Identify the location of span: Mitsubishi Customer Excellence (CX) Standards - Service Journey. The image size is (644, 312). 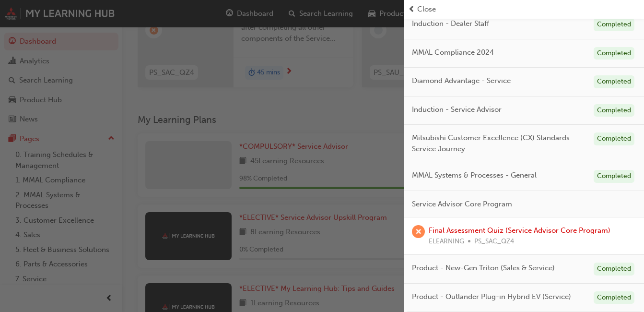
(499, 143).